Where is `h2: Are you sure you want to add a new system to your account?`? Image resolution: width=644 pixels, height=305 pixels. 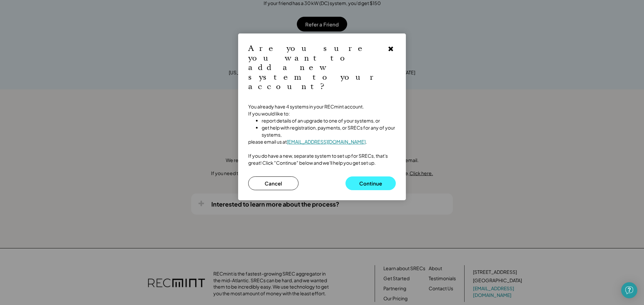 h2: Are you sure you want to add a new system to your account? is located at coordinates (315, 68).